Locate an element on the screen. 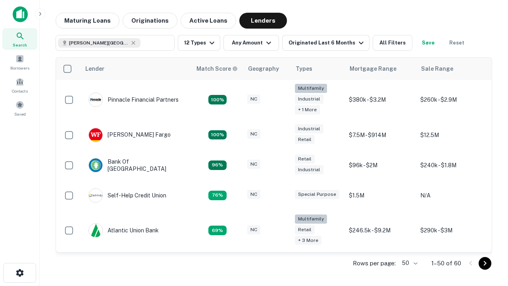 The height and width of the screenshot is (286, 508). span: Search is located at coordinates (20, 45).